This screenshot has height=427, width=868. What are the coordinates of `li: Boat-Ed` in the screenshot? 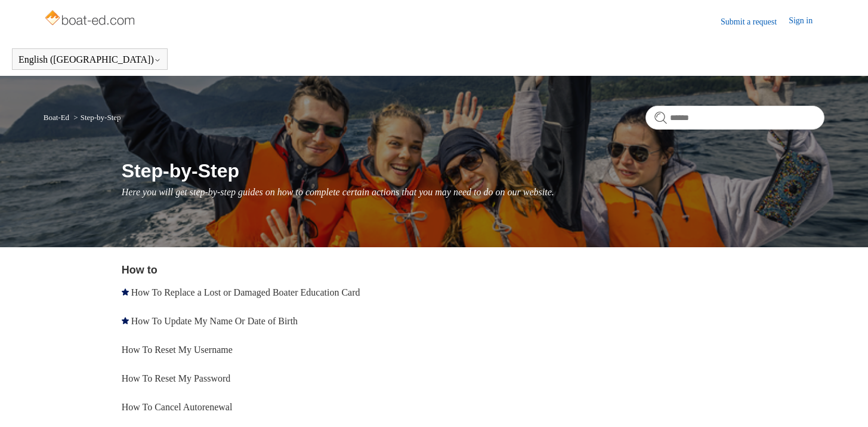 It's located at (57, 117).